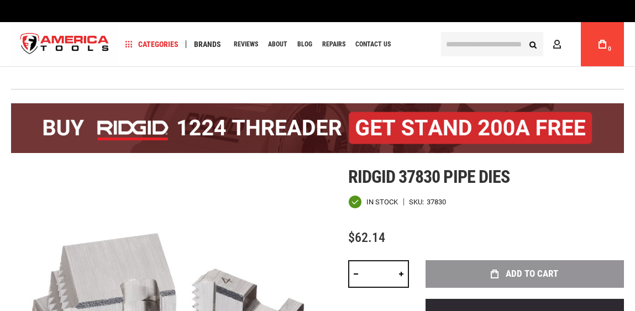  I want to click on span: $62.14, so click(367, 238).